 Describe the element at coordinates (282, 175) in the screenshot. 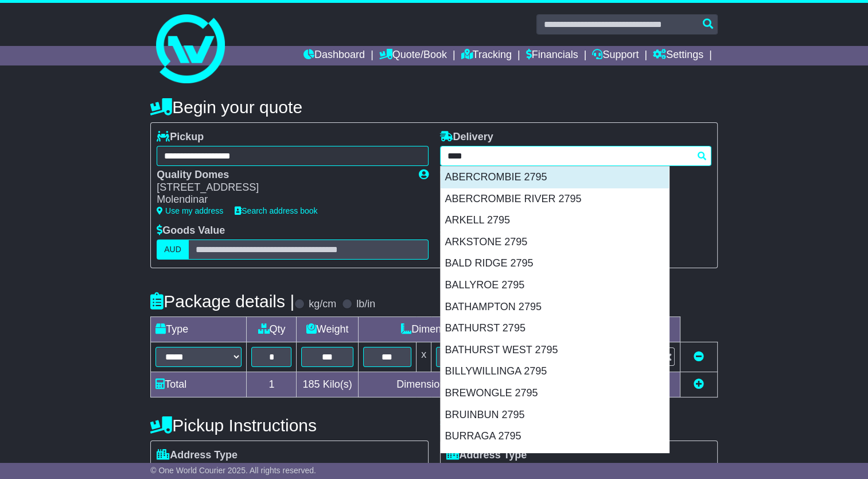

I see `div: Quality Domes` at that location.